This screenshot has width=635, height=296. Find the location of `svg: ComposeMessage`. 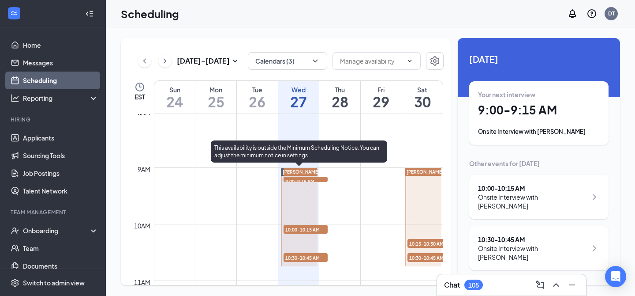

svg: ComposeMessage is located at coordinates (540, 285).